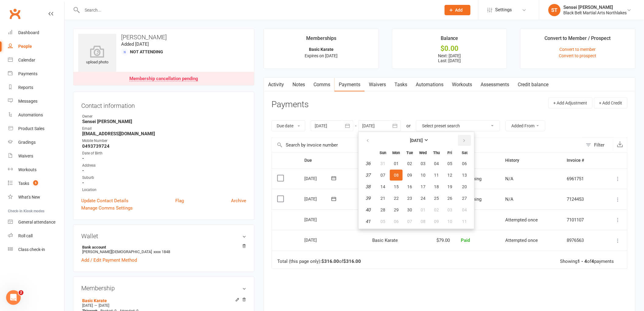  I want to click on small: Thursday, so click(436, 152).